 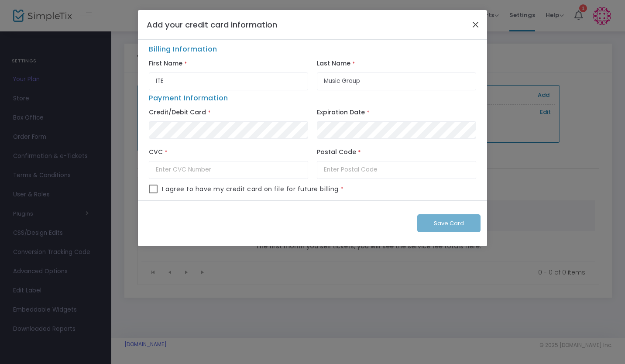 I want to click on span: Billing Information, so click(x=312, y=51).